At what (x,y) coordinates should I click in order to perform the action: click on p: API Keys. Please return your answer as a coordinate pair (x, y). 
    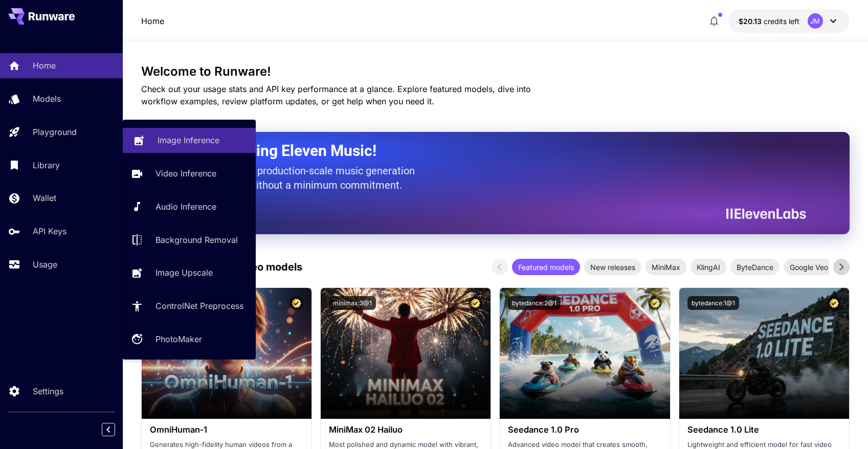
    Looking at the image, I should click on (50, 231).